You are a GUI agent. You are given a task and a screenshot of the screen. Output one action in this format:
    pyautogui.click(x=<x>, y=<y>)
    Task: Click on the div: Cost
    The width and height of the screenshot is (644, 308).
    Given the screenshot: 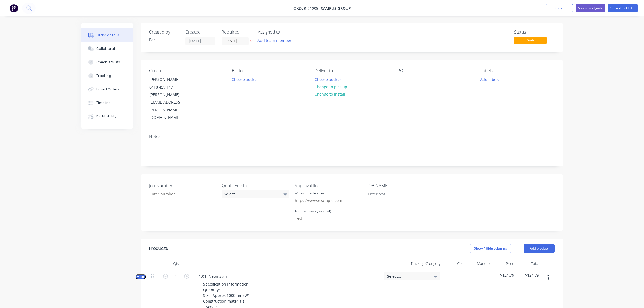 What is the action you would take?
    pyautogui.click(x=455, y=264)
    